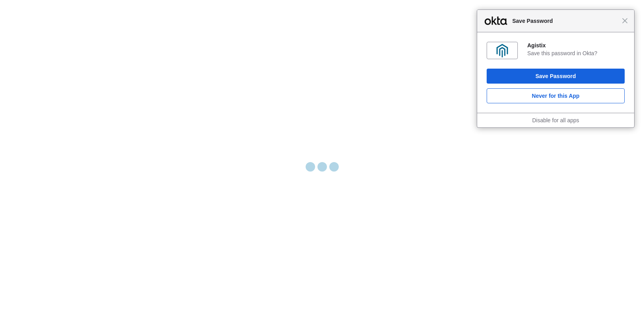 Image resolution: width=644 pixels, height=336 pixels. I want to click on a: Disable for all apps, so click(555, 120).